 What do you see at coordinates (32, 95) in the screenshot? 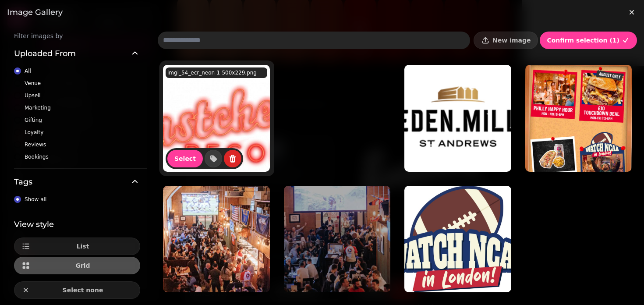
I see `span: Upsell` at bounding box center [32, 95].